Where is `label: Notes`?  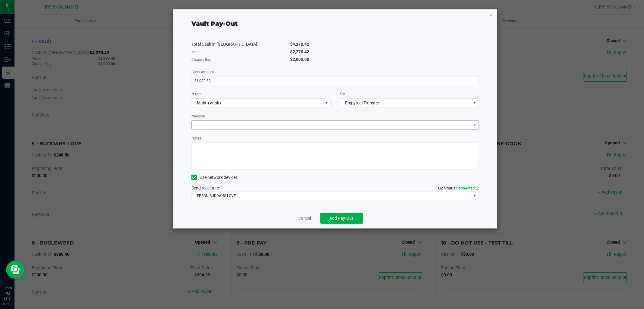 label: Notes is located at coordinates (197, 138).